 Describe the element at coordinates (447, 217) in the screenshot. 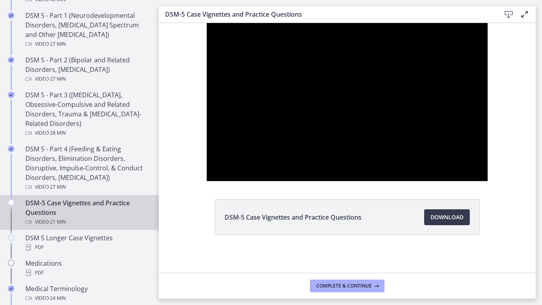

I see `a: Download` at that location.